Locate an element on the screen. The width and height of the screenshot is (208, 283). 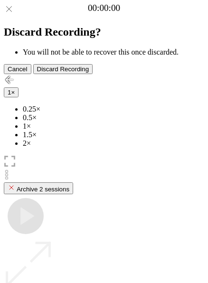
li: 2× is located at coordinates (114, 143).